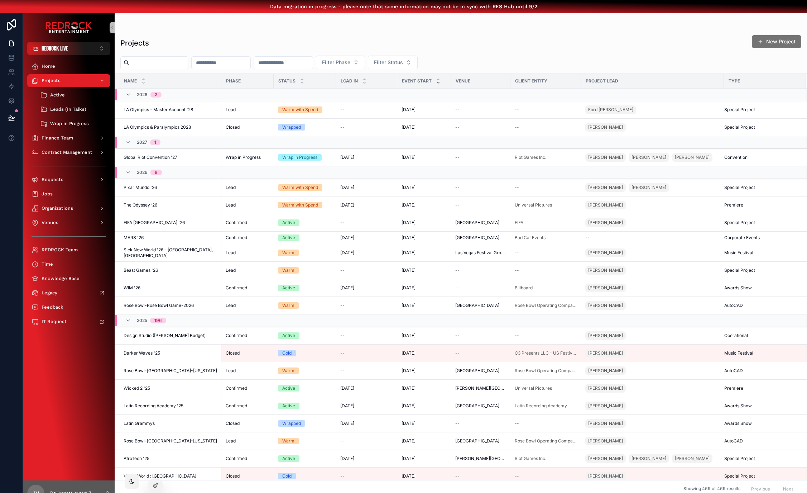 Image resolution: width=807 pixels, height=493 pixels. What do you see at coordinates (481, 253) in the screenshot?
I see `a: Las Vegas Festival Grounds` at bounding box center [481, 253].